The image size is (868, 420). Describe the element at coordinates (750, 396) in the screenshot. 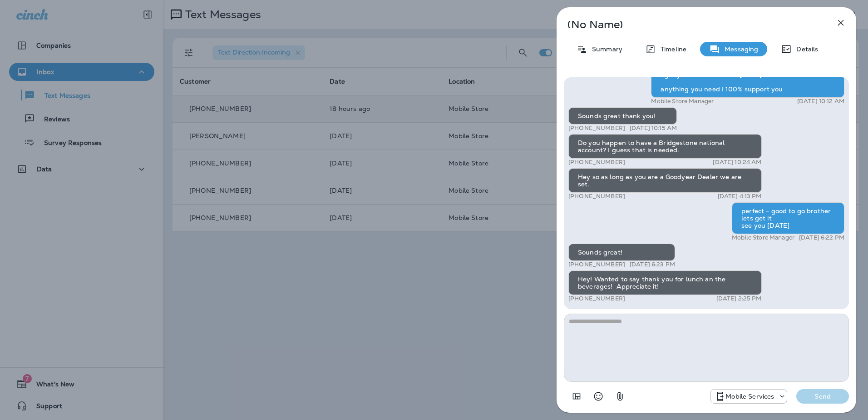

I see `p: Mobile Services` at that location.